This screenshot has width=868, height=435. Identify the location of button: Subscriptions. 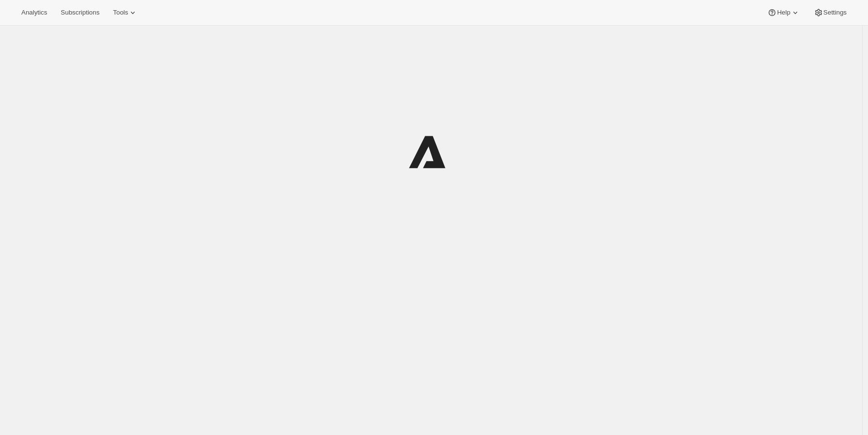
(80, 13).